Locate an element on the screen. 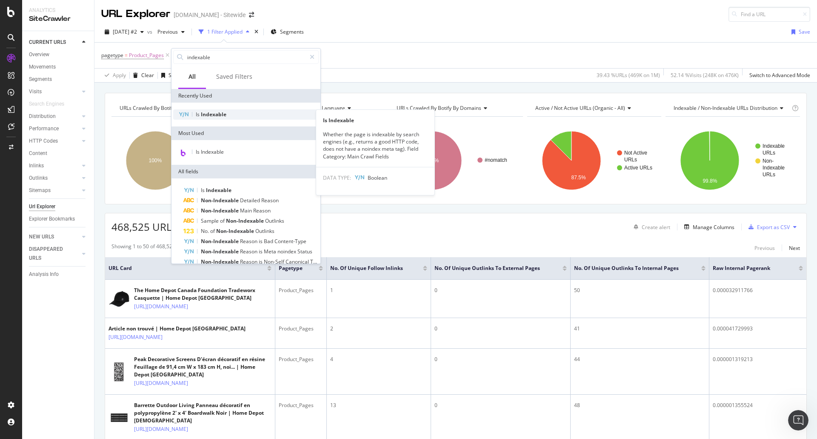 The image size is (817, 439). div: Previous is located at coordinates (765, 248).